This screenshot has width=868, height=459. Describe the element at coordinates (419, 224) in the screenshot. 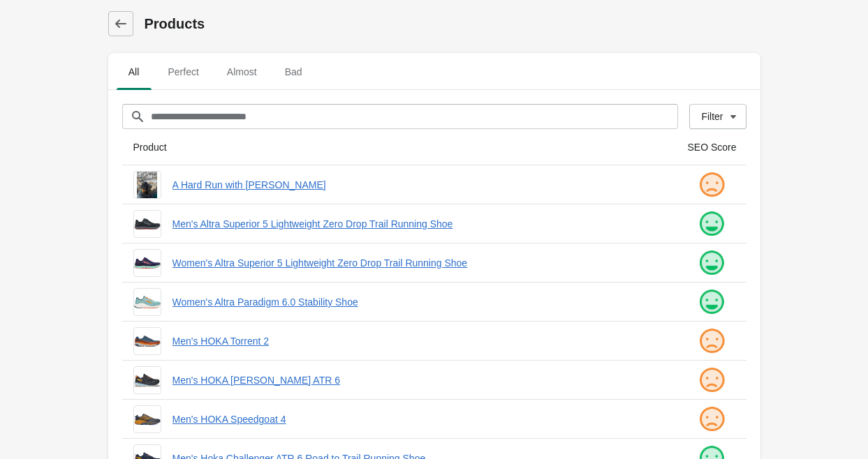

I see `a: Men's Altra Superior 5 Lightweight Zero Drop Trail Running Shoe` at that location.